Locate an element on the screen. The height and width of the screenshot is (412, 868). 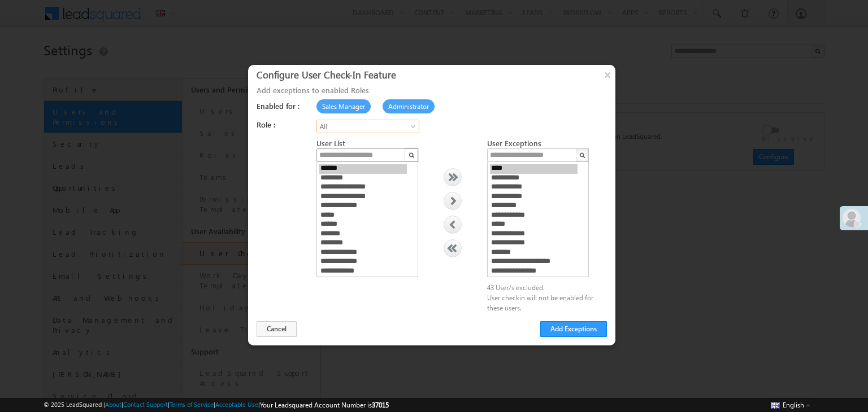
a: About is located at coordinates (113, 405).